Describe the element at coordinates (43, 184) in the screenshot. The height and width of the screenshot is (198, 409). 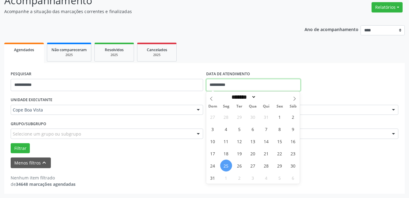
I see `div: de` at that location.